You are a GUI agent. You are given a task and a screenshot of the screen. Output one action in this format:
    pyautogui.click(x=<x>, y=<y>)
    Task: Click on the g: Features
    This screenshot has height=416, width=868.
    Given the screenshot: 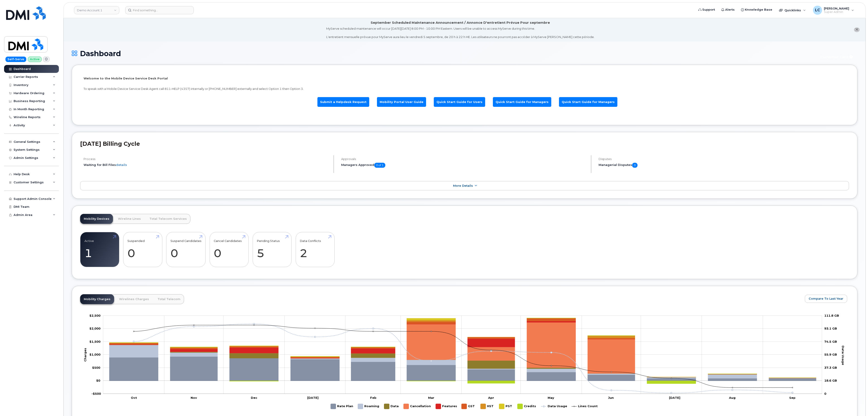 What is the action you would take?
    pyautogui.click(x=447, y=406)
    